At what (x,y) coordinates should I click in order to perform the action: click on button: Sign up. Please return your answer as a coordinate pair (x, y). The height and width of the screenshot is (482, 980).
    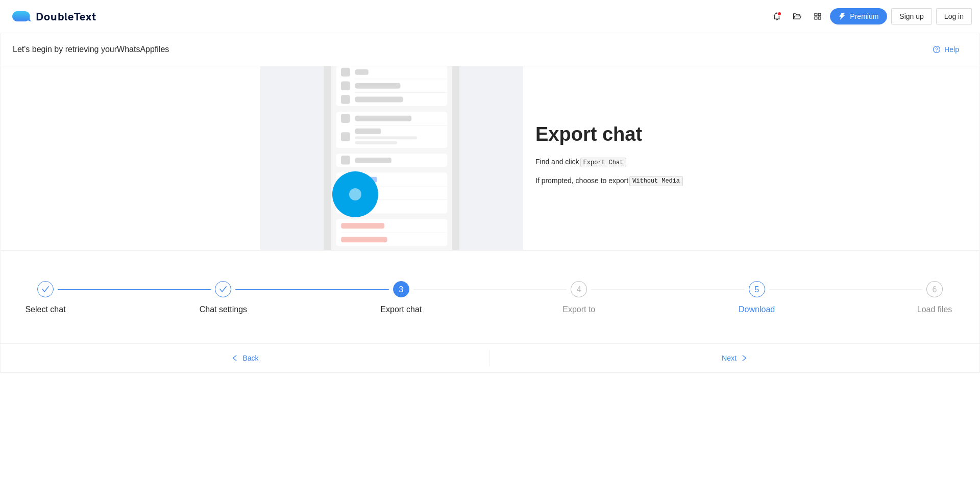
    Looking at the image, I should click on (911, 16).